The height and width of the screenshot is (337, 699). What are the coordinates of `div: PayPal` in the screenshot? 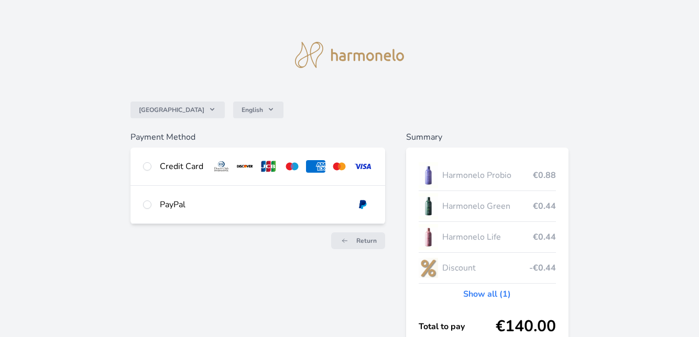 It's located at (252, 205).